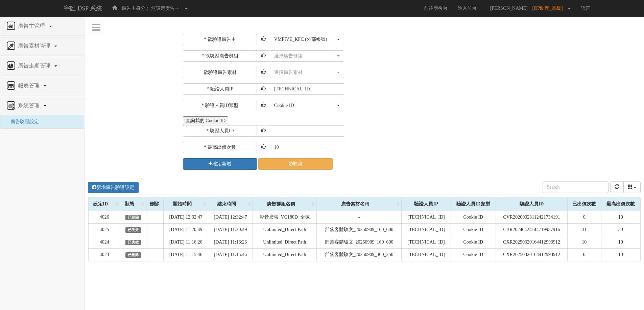 This screenshot has height=310, width=644. What do you see at coordinates (305, 56) in the screenshot?
I see `div: 選擇廣告群組` at bounding box center [305, 56].